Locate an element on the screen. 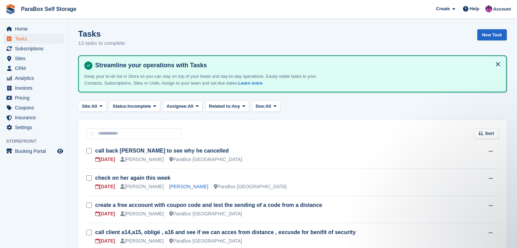  a: call client a14,a15, obligé , a16 and see if we can acces from distance , excusde for benifit of ... is located at coordinates (226, 232).